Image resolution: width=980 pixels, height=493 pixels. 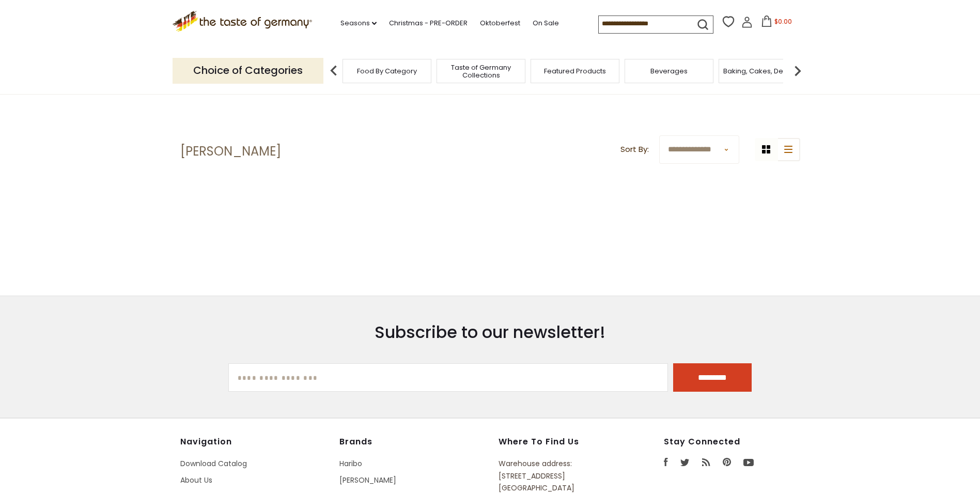 I want to click on a: Download Catalog, so click(x=214, y=464).